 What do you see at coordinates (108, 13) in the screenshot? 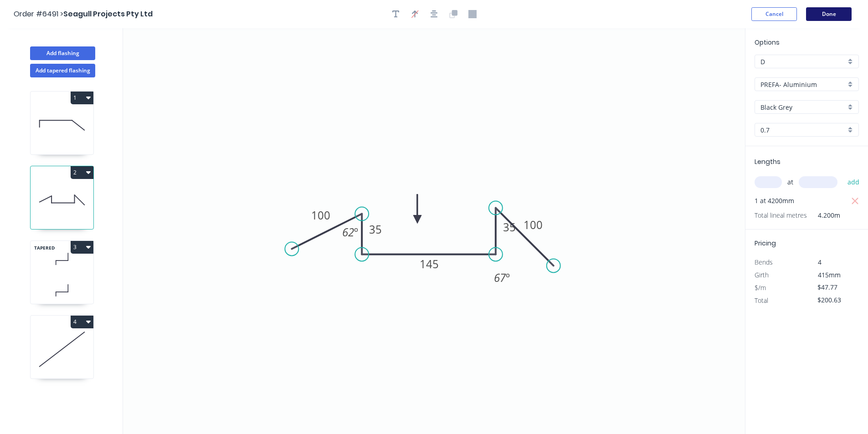
I see `span: Seagull Projects Pty Ltd` at bounding box center [108, 13].